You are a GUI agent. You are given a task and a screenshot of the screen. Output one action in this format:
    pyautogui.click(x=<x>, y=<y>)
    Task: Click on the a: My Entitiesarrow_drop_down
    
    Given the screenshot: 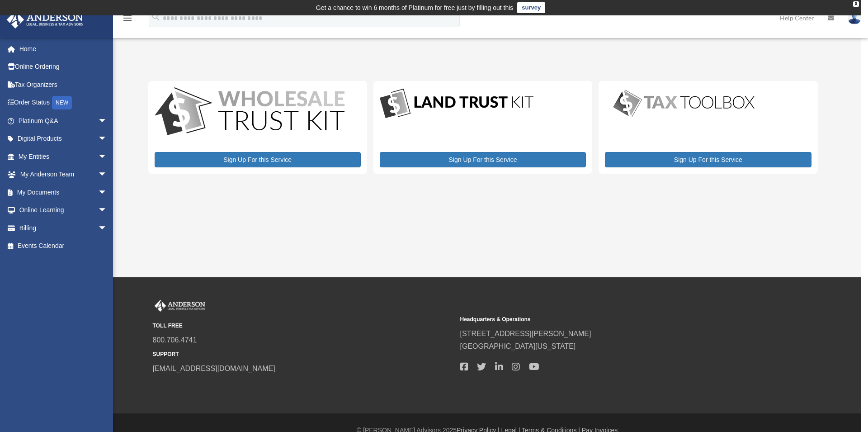 What is the action you would take?
    pyautogui.click(x=64, y=157)
    